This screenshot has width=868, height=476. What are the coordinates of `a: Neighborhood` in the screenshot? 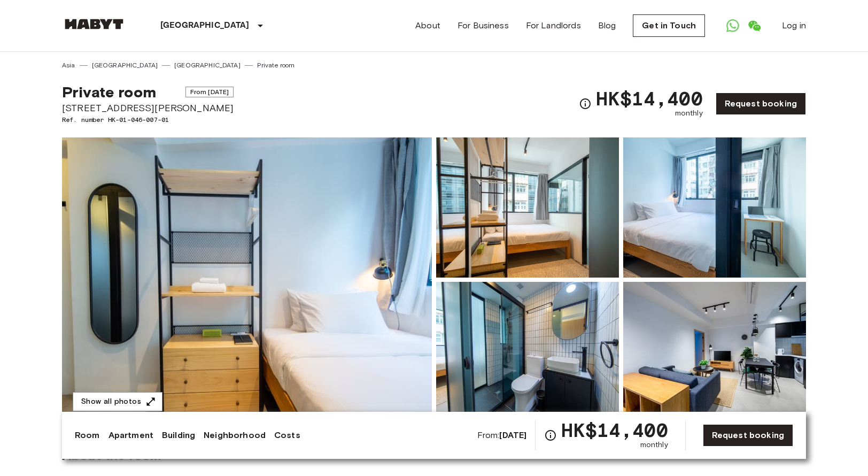 It's located at (235, 435).